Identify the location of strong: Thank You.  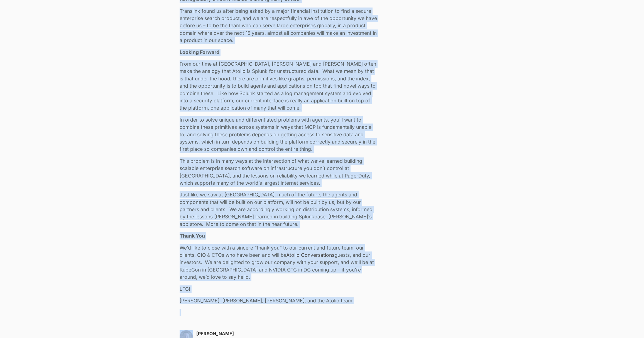
(192, 236).